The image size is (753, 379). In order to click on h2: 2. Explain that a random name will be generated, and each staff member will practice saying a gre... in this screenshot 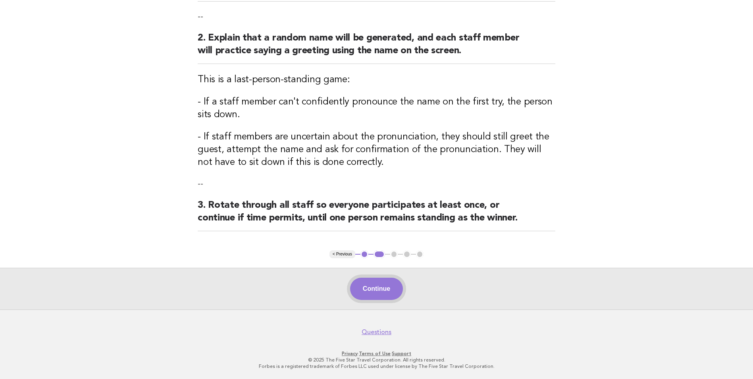, I will do `click(376, 48)`.